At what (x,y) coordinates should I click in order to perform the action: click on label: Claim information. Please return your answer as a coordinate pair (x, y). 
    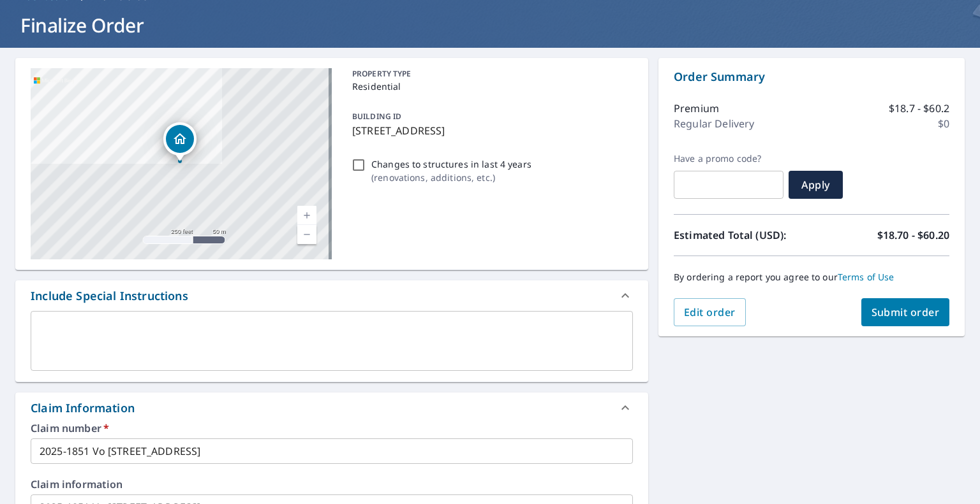
    Looking at the image, I should click on (332, 484).